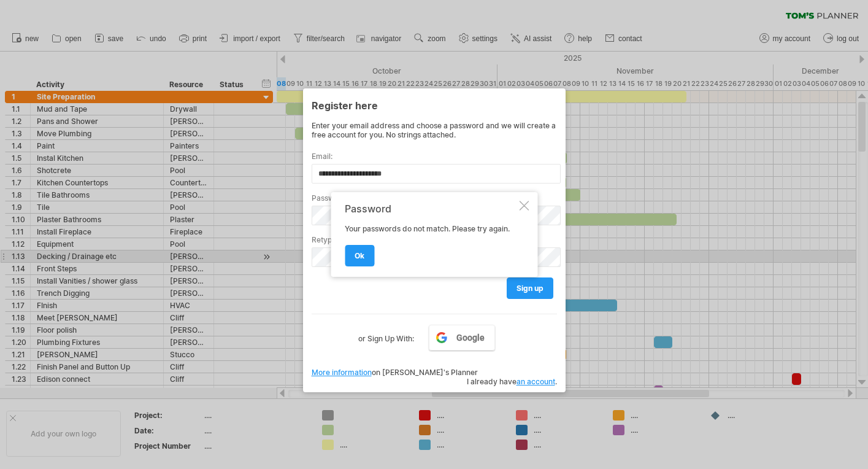  Describe the element at coordinates (530, 288) in the screenshot. I see `span: sign up` at that location.